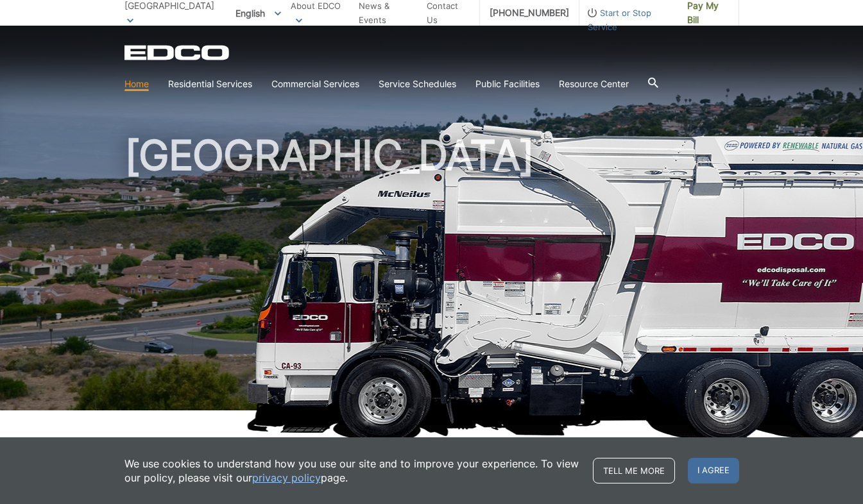 The width and height of the screenshot is (863, 504). What do you see at coordinates (417, 84) in the screenshot?
I see `a: Service Schedules` at bounding box center [417, 84].